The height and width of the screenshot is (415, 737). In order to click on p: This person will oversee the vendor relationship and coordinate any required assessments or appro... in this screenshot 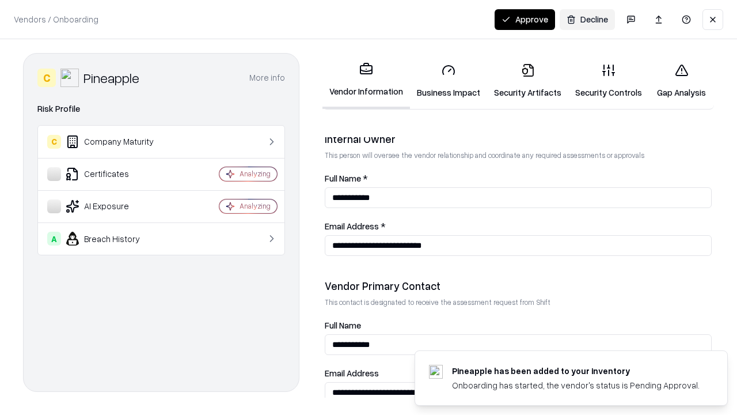, I will do `click(519, 155)`.